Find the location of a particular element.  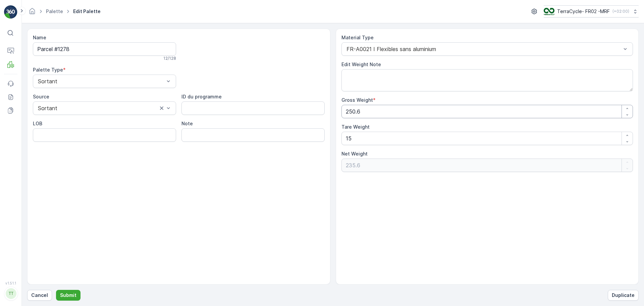

button: Duplicate is located at coordinates (623, 295).